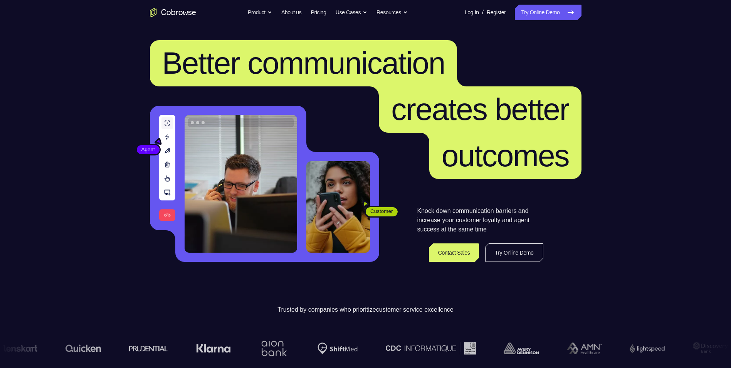  I want to click on button: Resources, so click(392, 12).